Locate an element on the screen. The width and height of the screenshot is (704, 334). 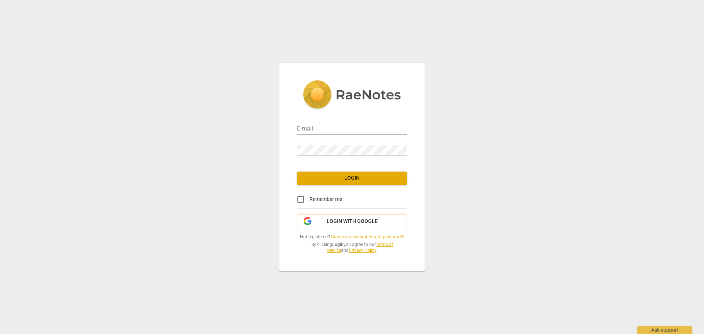
span: Not registered? | is located at coordinates (352, 237).